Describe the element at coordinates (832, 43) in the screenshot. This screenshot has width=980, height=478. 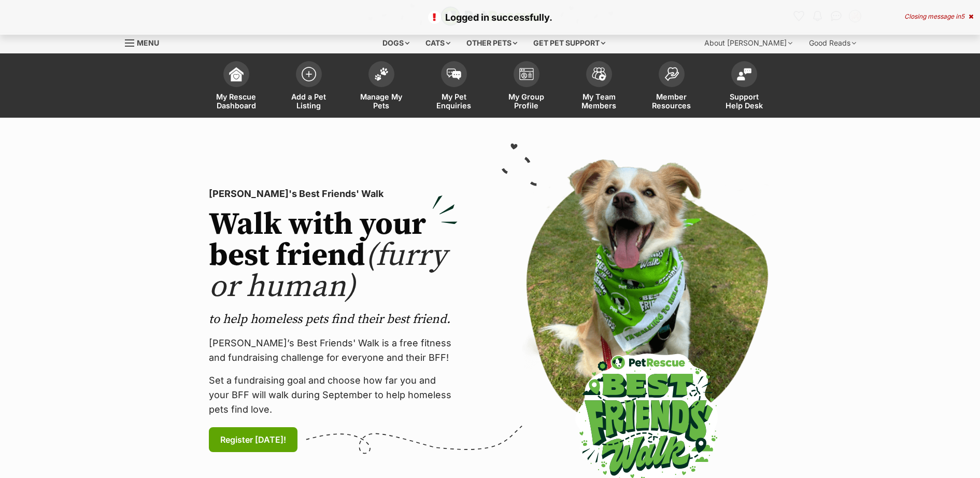
I see `div: Good Reads` at that location.